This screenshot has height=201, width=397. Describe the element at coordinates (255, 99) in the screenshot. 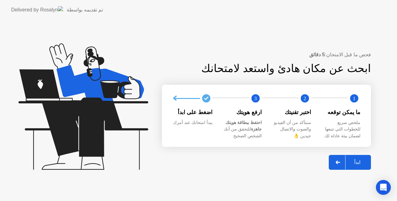

I see `text: 3` at that location.